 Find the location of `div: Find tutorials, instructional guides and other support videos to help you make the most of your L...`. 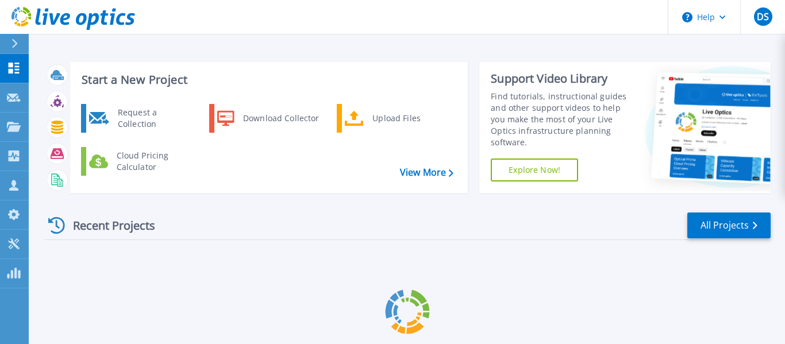

div: Find tutorials, instructional guides and other support videos to help you make the most of your L... is located at coordinates (563, 119).